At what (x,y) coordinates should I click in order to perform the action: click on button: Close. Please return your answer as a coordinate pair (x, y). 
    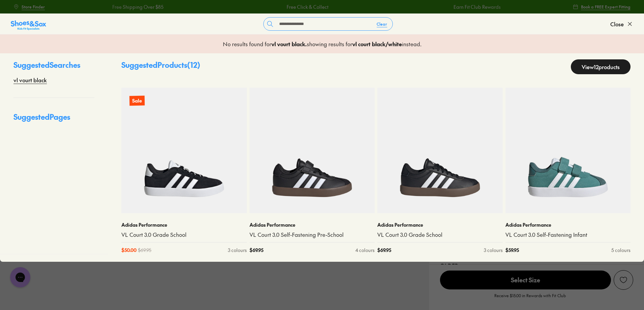
    Looking at the image, I should click on (622, 24).